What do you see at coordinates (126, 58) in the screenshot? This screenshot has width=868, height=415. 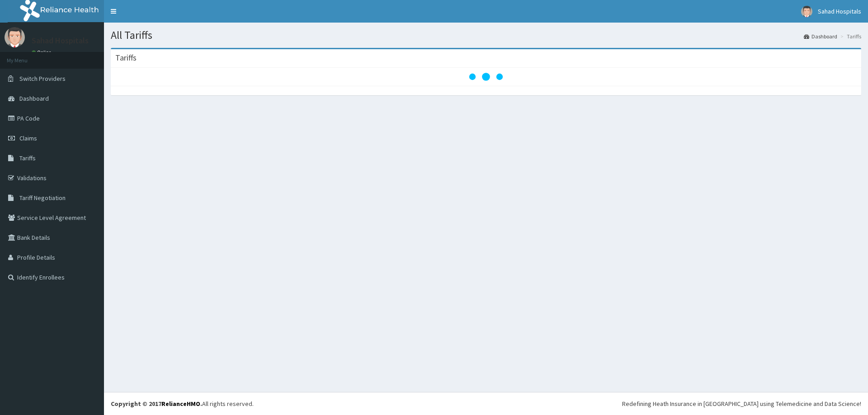 I see `h3: Tariffs` at bounding box center [126, 58].